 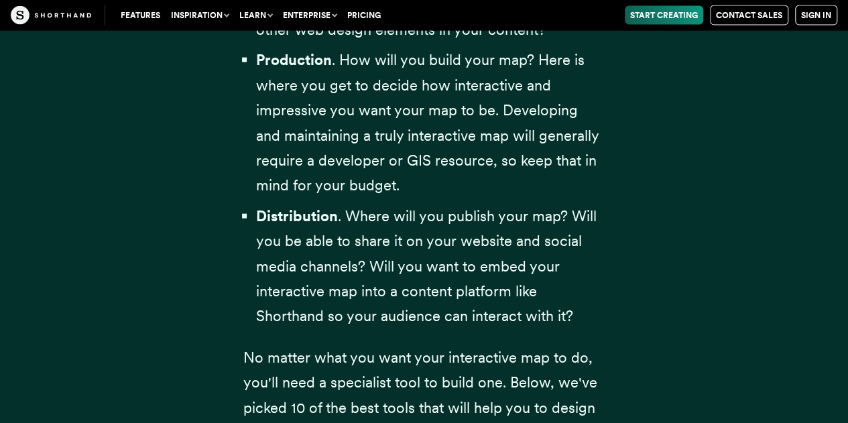 I want to click on a: Features, so click(x=140, y=15).